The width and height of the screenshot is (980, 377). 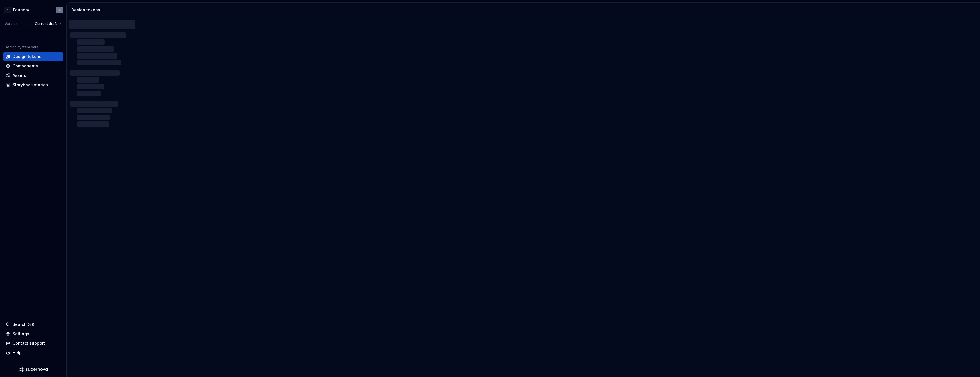 What do you see at coordinates (33, 57) in the screenshot?
I see `a: Design tokens` at bounding box center [33, 57].